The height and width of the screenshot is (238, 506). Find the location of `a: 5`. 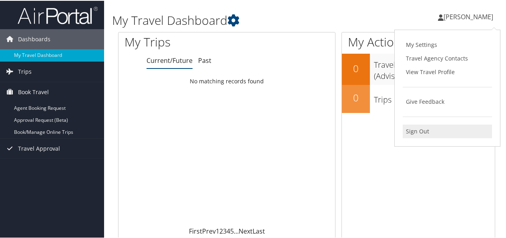

a: 5 is located at coordinates (232, 230).